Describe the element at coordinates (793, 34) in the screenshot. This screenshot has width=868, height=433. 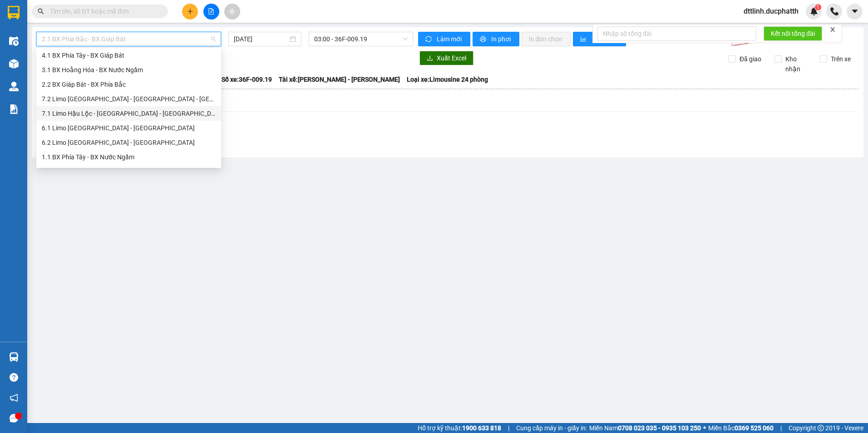
I see `button: Kết nối tổng đài` at that location.